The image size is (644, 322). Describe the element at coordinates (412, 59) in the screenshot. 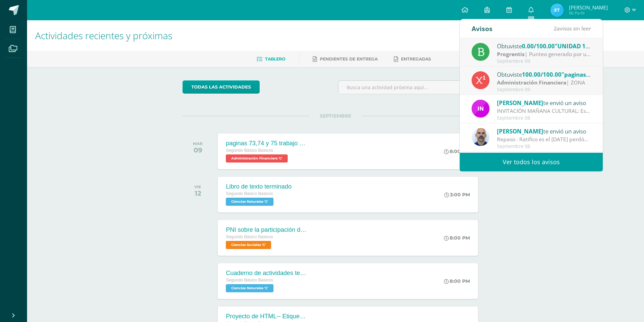

I see `a: Entregadas` at that location.